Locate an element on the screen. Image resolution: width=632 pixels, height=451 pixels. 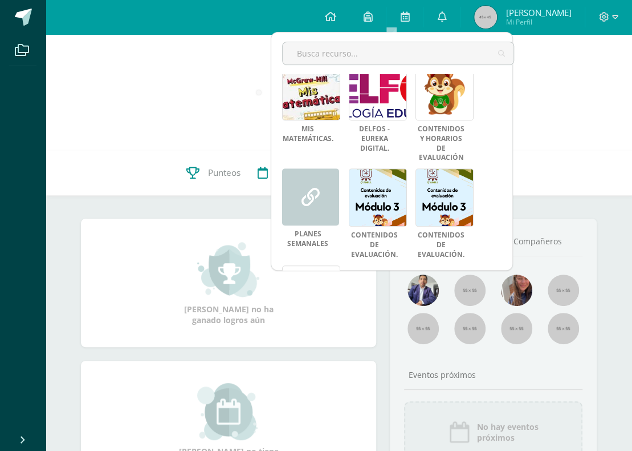
img: event_small.png is located at coordinates (228, 411).